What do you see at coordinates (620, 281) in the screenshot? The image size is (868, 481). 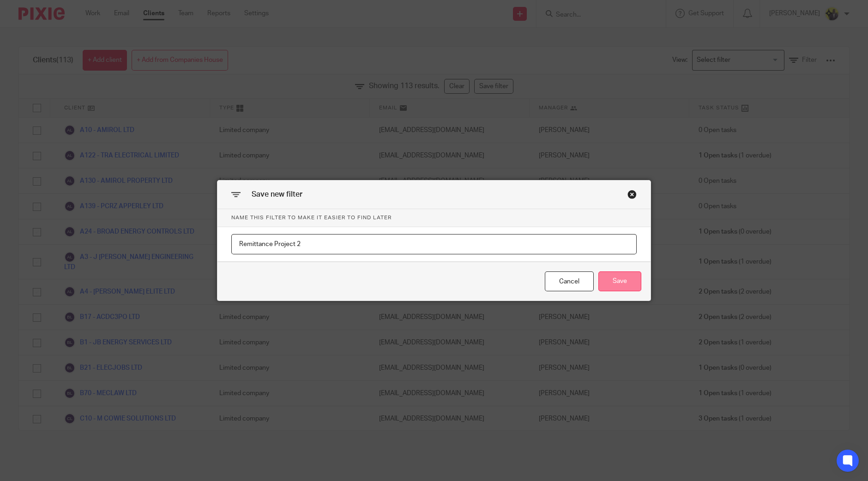 I see `button: Save` at bounding box center [620, 281].